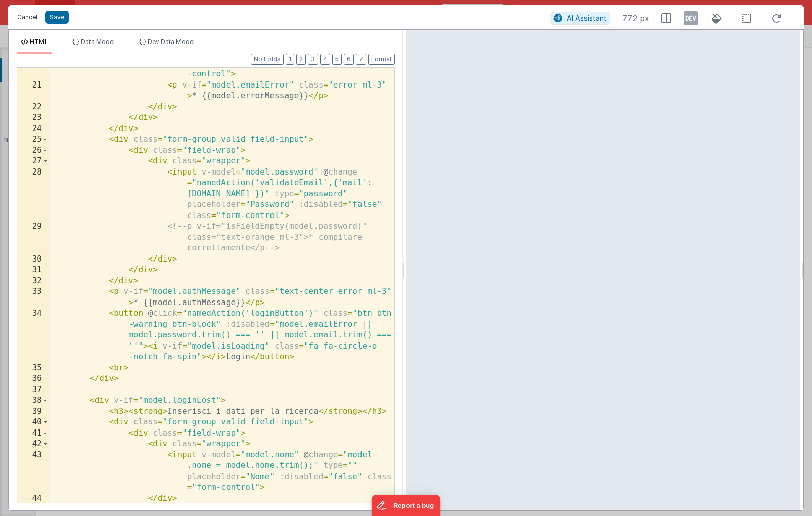  Describe the element at coordinates (33, 90) in the screenshot. I see `div: 21` at that location.